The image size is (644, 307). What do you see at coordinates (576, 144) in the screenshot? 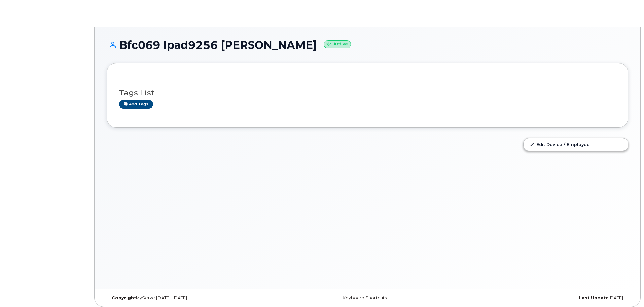
I see `a: Edit Device / Employee` at bounding box center [576, 144].